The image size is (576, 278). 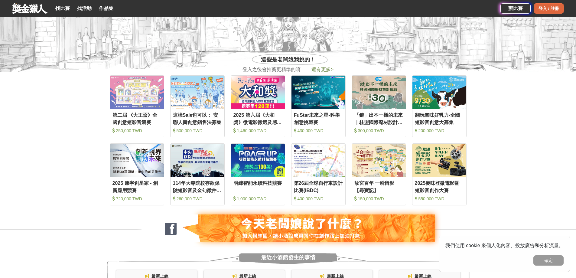 I want to click on div: 300,000 TWD, so click(x=379, y=131).